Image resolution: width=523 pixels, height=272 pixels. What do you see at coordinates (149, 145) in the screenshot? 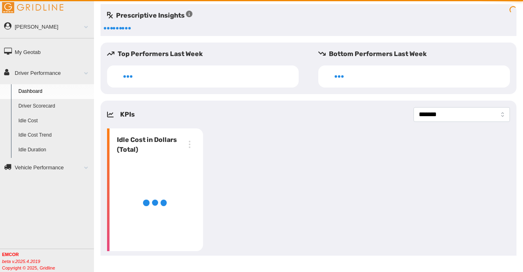
I see `h6: Idle Cost in Dollars (Total)` at bounding box center [149, 145].